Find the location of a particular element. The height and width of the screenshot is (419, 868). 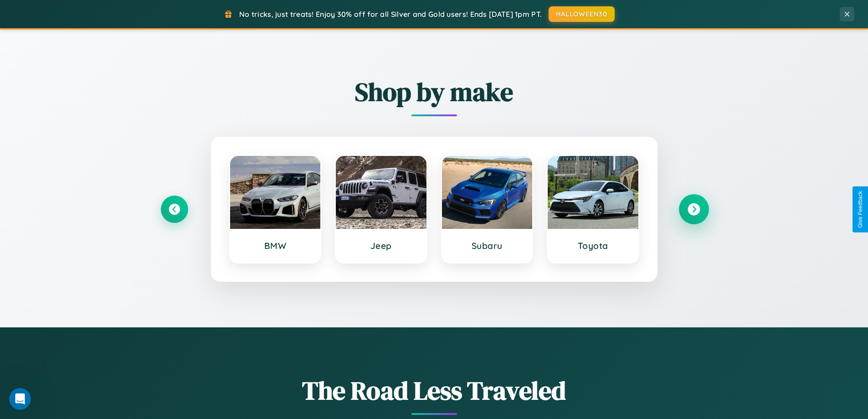

h3: Toyota is located at coordinates (592, 245).